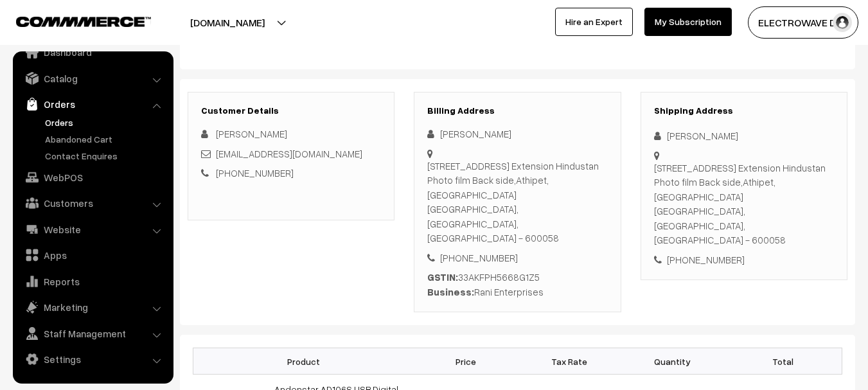 The image size is (868, 390). Describe the element at coordinates (517, 284) in the screenshot. I see `div: 33AKFPH5668G1Z5 Rani Enterprises` at that location.